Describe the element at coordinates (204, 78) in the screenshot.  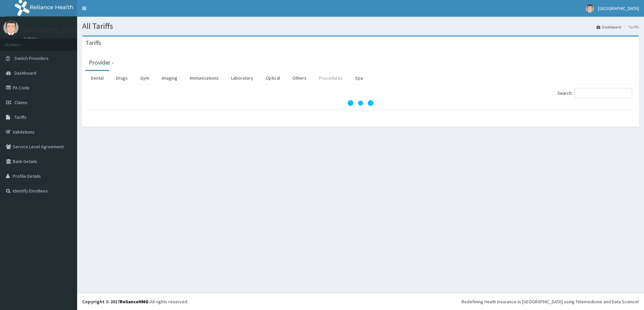
I see `a: Immunizations` at that location.